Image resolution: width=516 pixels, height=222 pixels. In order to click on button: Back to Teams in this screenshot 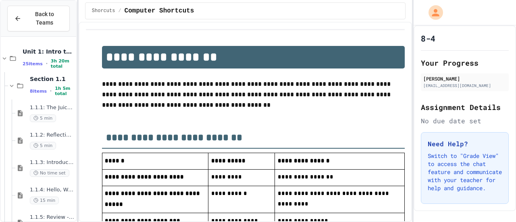, I will do `click(38, 19)`.